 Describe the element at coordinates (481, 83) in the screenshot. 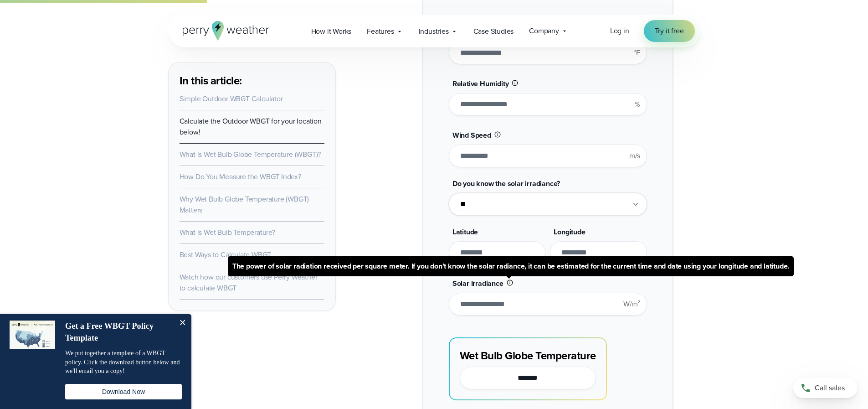

I see `span: Relative Humidity` at that location.